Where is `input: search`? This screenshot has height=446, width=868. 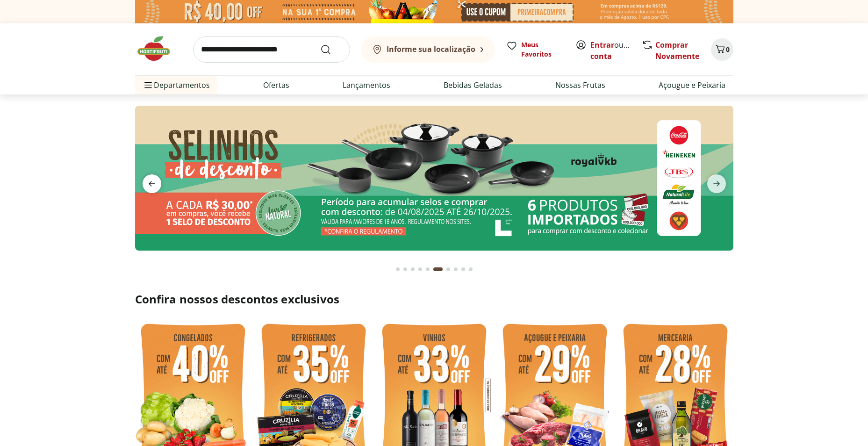 input: search is located at coordinates (271, 49).